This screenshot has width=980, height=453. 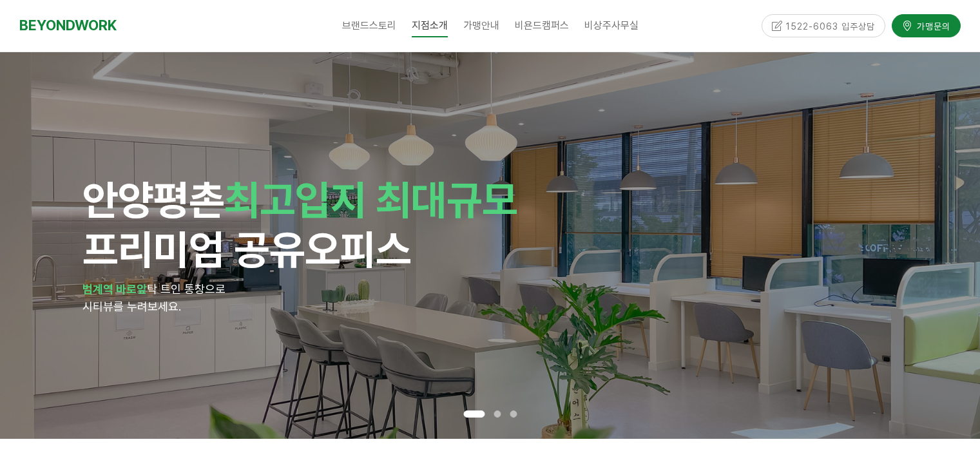 I want to click on a: 지점소개, so click(x=430, y=26).